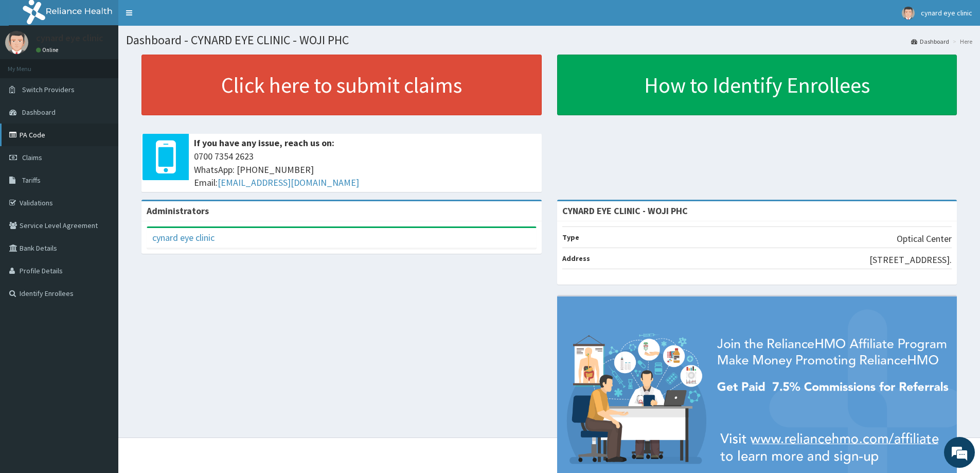 The height and width of the screenshot is (473, 980). Describe the element at coordinates (39, 112) in the screenshot. I see `span: Dashboard` at that location.